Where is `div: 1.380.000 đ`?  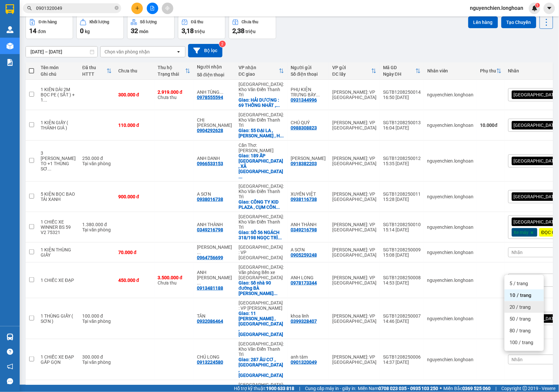
div: 1.380.000 đ is located at coordinates (97, 224).